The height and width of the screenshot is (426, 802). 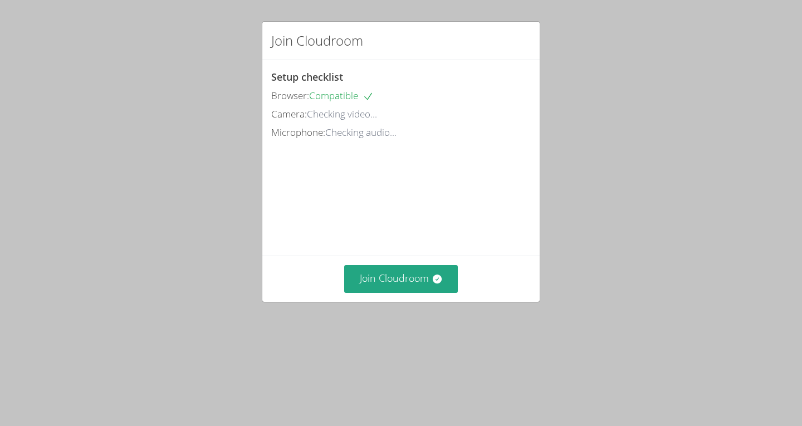 What do you see at coordinates (307, 77) in the screenshot?
I see `span: Setup checklist` at bounding box center [307, 77].